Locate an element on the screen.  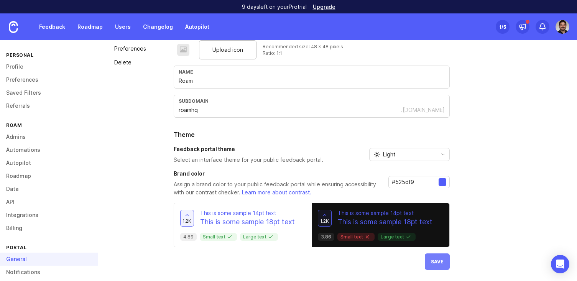
a: Autopilot is located at coordinates (197, 27).